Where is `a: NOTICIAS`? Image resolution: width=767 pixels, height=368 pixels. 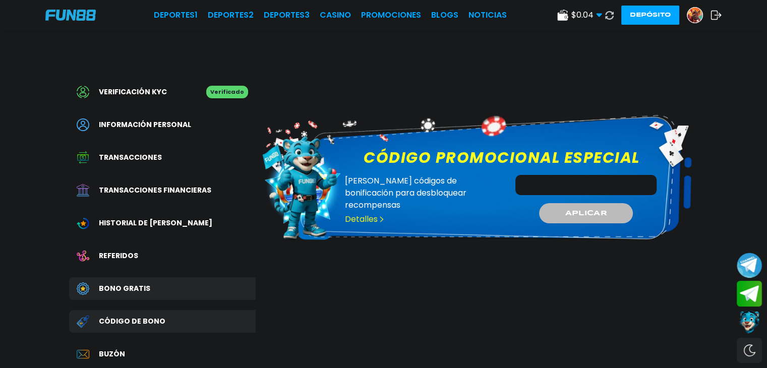
a: NOTICIAS is located at coordinates (488, 15).